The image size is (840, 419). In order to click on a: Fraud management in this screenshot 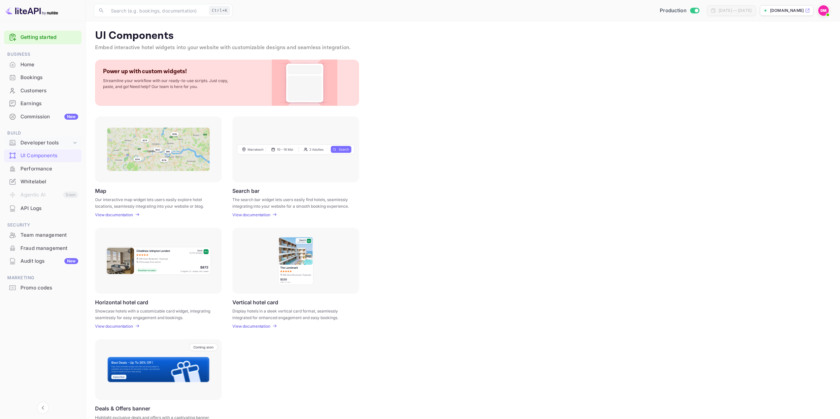, I will do `click(43, 248)`.